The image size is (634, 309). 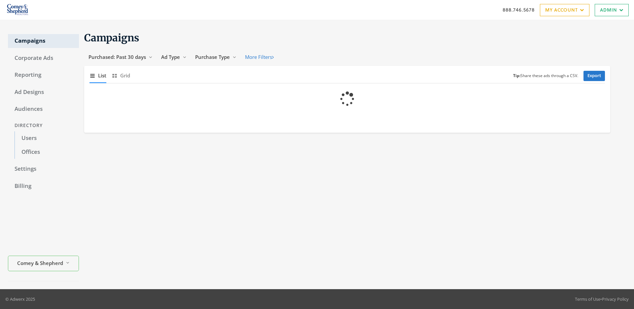 What do you see at coordinates (47, 152) in the screenshot?
I see `a: Offices` at bounding box center [47, 152].